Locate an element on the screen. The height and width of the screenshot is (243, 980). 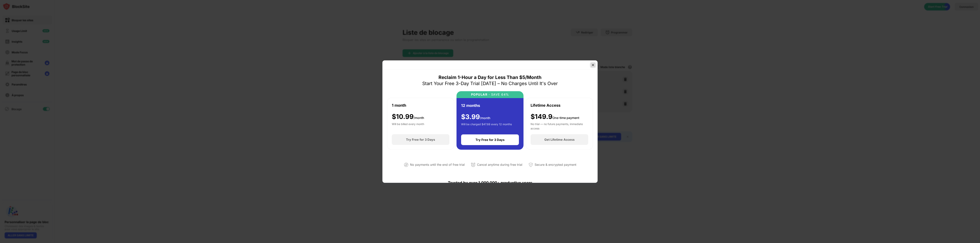
img: not-paying is located at coordinates (406, 165).